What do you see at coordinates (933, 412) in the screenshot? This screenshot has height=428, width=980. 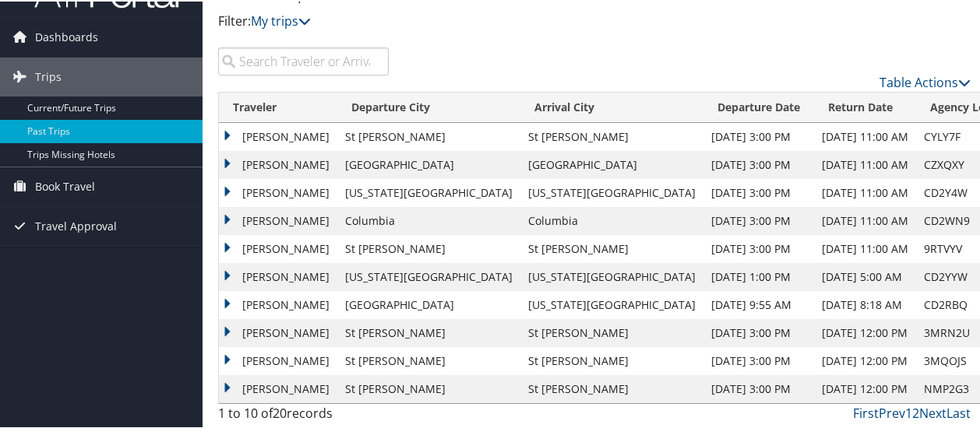 I see `a: Next` at bounding box center [933, 412].